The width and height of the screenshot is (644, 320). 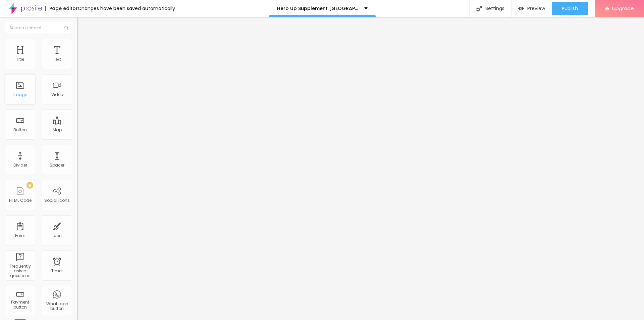 What do you see at coordinates (623, 8) in the screenshot?
I see `span: Upgrade` at bounding box center [623, 8].